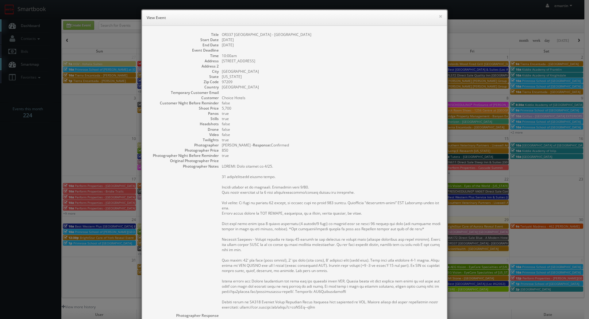 The height and width of the screenshot is (319, 589). What do you see at coordinates (184, 150) in the screenshot?
I see `dt: Photographer Price` at bounding box center [184, 150].